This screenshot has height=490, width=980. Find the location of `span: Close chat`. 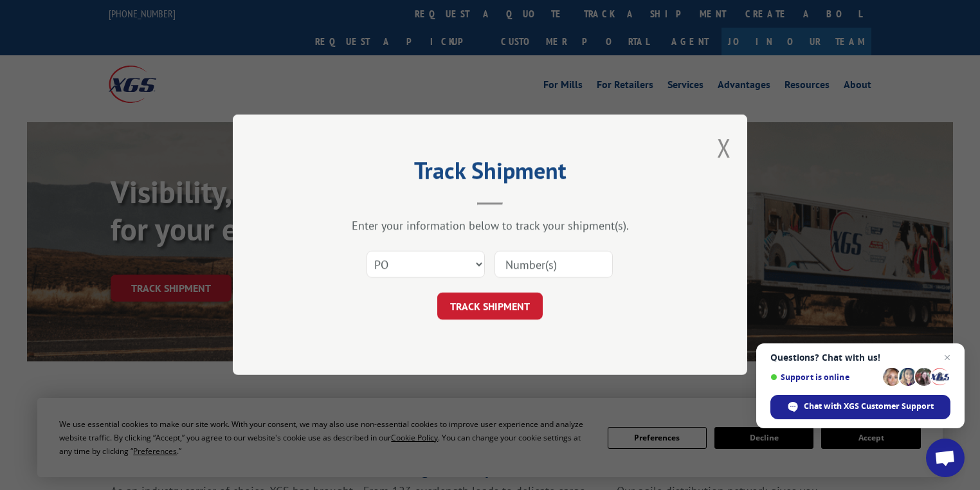

span: Close chat is located at coordinates (948, 357).